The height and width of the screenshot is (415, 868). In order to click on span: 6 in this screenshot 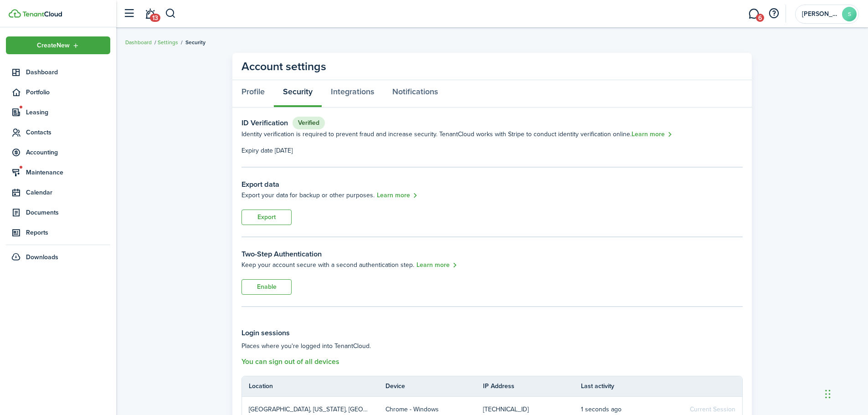, I will do `click(760, 18)`.